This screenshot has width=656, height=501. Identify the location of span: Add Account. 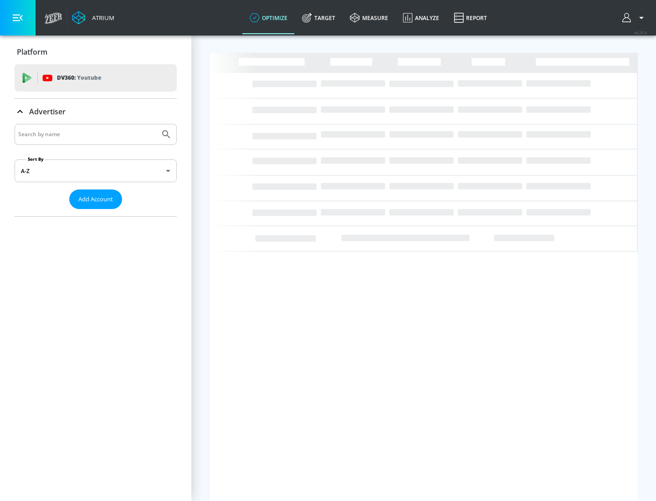
(96, 199).